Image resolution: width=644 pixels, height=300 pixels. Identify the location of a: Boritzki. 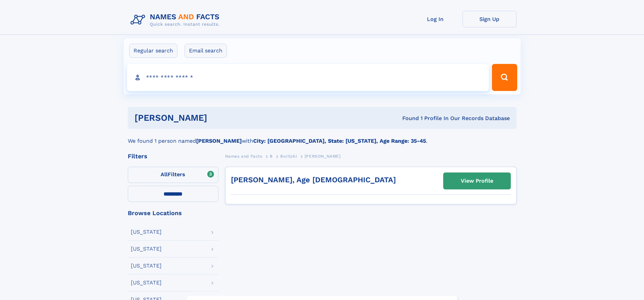
(288, 156).